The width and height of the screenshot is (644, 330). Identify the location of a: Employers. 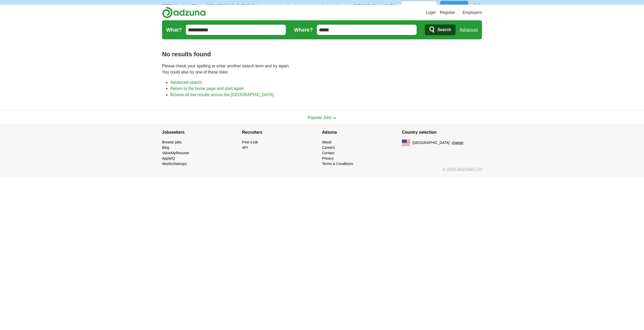
(472, 13).